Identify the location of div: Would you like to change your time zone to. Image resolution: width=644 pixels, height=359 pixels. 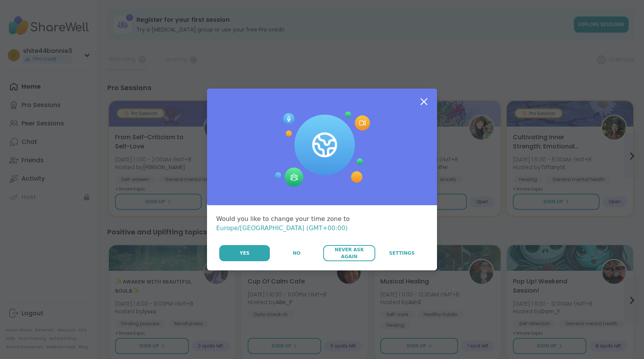
(322, 224).